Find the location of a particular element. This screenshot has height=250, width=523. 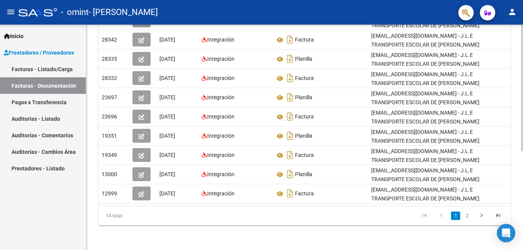

span: - omint is located at coordinates (75, 12).